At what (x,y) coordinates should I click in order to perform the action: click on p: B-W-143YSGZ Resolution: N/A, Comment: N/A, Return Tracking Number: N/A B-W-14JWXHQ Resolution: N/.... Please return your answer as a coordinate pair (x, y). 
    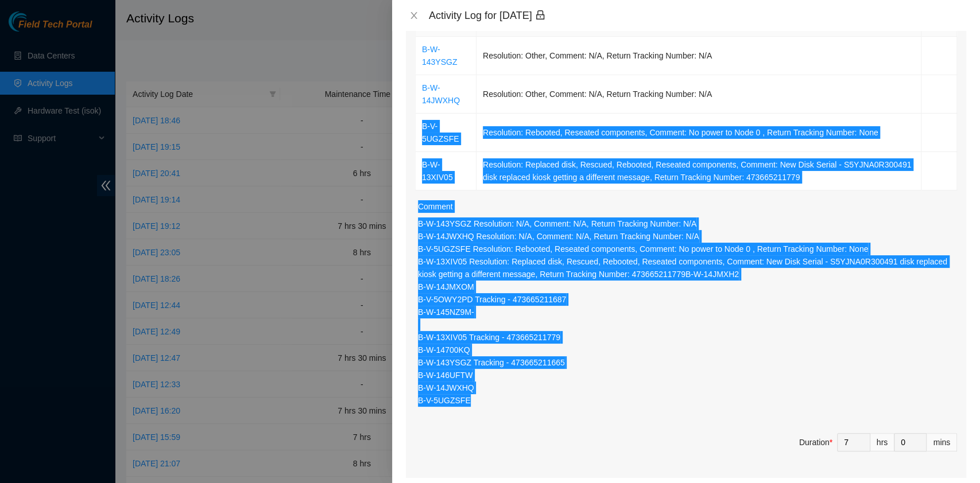
    Looking at the image, I should click on (687, 312).